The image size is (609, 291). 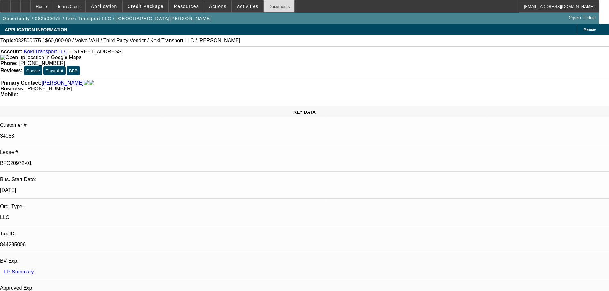 What do you see at coordinates (248, 6) in the screenshot?
I see `span: Activities` at bounding box center [248, 6].